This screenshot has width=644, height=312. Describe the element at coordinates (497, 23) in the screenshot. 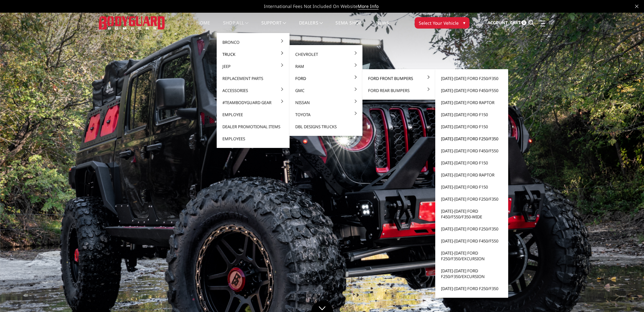

I see `span: Account` at that location.